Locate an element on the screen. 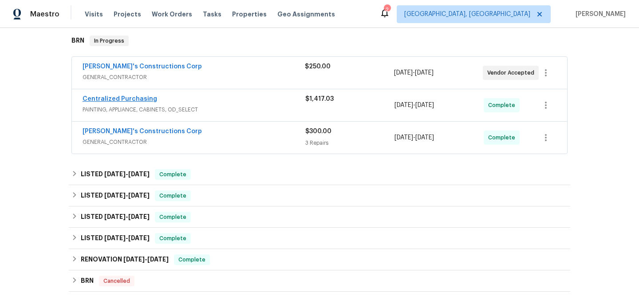  span: Maestro is located at coordinates (45, 14).